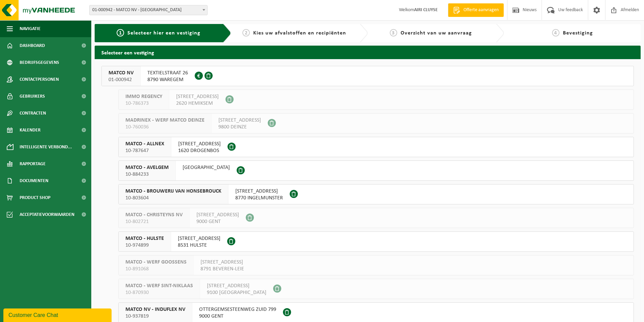 This screenshot has width=644, height=322. Describe the element at coordinates (159, 286) in the screenshot. I see `span: MATCO - WERF SINT-NIKLAAS` at that location.